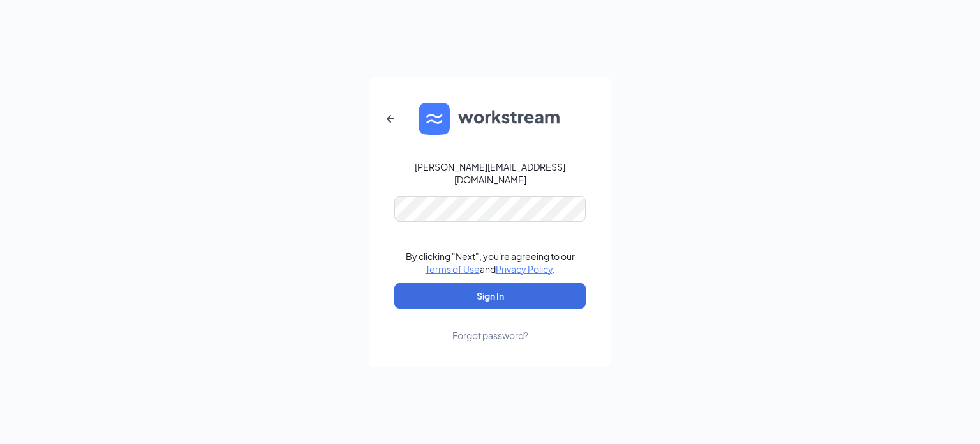 This screenshot has height=444, width=980. I want to click on a: Privacy Policy, so click(524, 269).